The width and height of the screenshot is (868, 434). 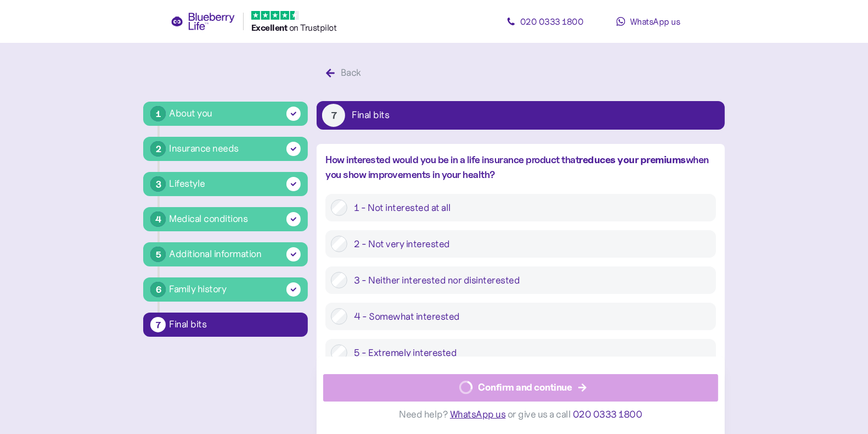 I want to click on span: Excellent ️, so click(x=270, y=27).